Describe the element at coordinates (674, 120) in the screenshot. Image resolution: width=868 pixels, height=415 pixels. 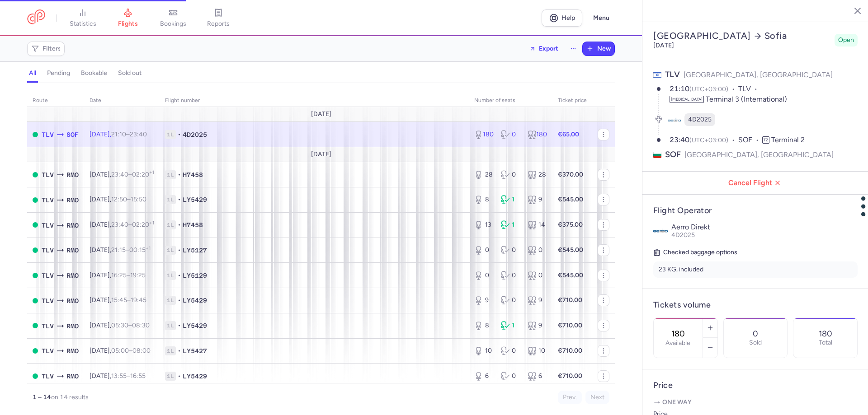
I see `figure: 4D airline logo` at that location.